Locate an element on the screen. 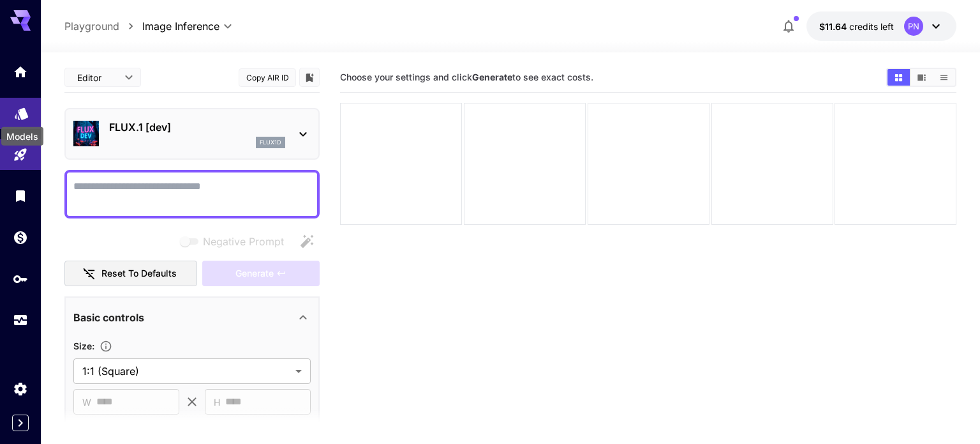 This screenshot has height=444, width=980. button: Expand sidebar is located at coordinates (20, 423).